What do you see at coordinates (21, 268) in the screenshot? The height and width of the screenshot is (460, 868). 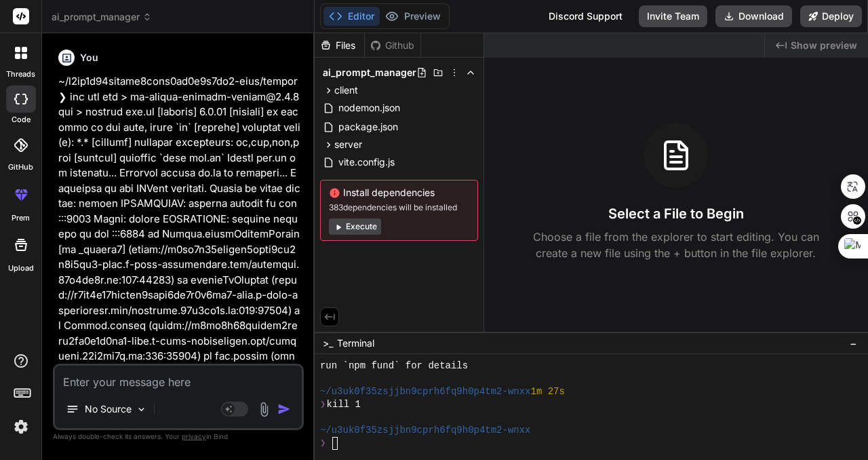 I see `label: Upload` at bounding box center [21, 268].